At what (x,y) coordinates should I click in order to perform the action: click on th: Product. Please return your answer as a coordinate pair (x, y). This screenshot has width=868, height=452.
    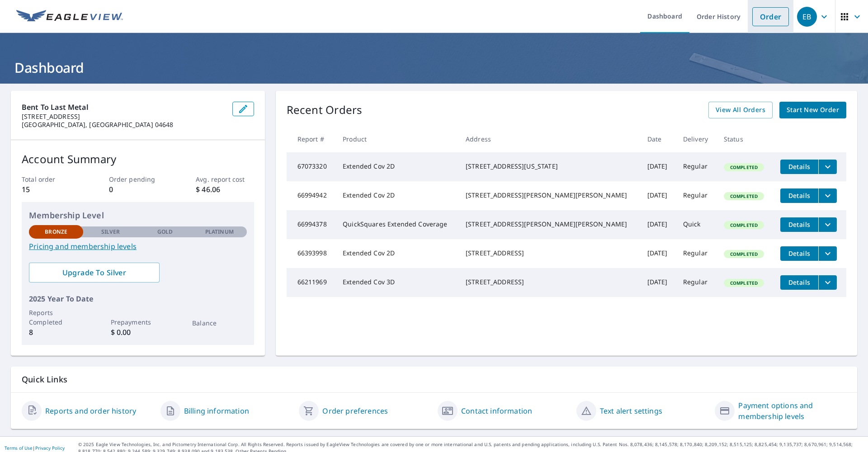
    Looking at the image, I should click on (397, 139).